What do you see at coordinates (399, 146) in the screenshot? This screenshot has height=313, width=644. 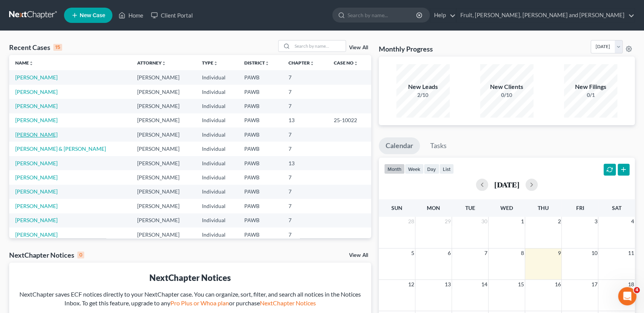 I see `a: Calendar` at bounding box center [399, 146].